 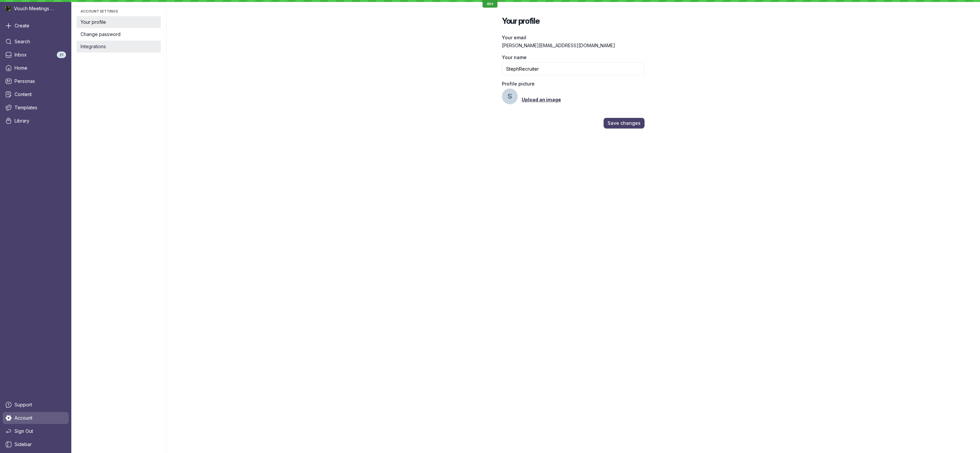 I want to click on span: Sidebar, so click(x=23, y=445).